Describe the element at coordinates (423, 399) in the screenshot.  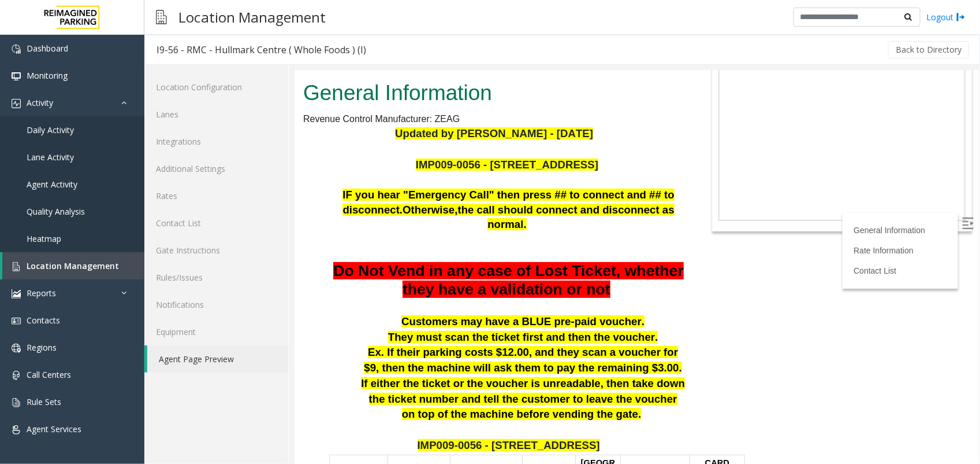
I see `span: CARD INSERTION` at that location.